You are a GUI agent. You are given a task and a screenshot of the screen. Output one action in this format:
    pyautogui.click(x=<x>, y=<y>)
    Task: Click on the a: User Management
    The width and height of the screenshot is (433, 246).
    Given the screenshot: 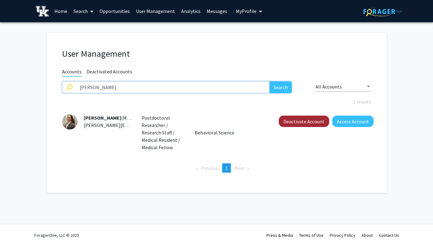 What is the action you would take?
    pyautogui.click(x=155, y=11)
    